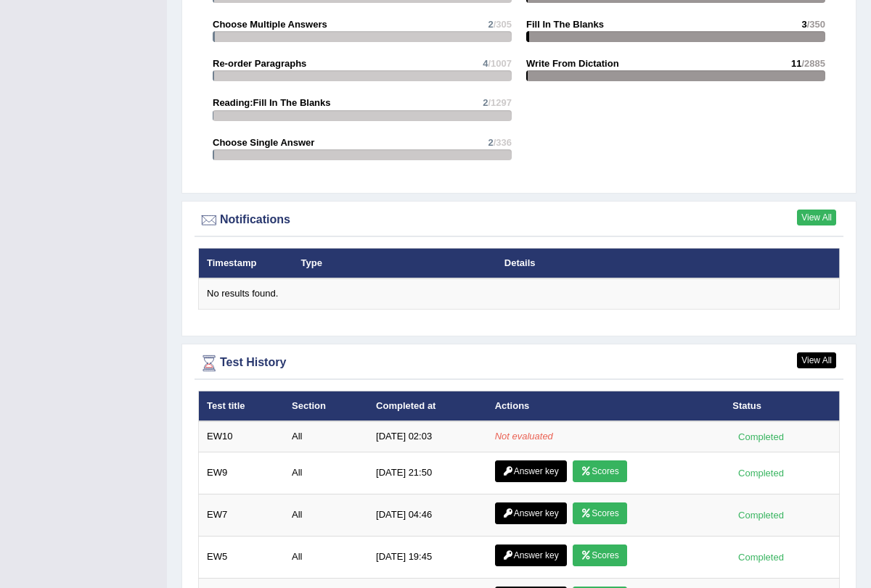 This screenshot has height=588, width=871. I want to click on th: Actions, so click(606, 406).